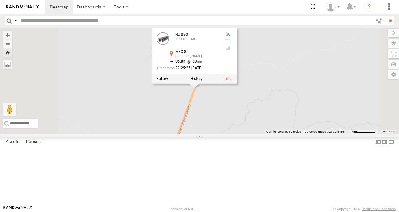 The height and width of the screenshot is (212, 399). What do you see at coordinates (188, 68) in the screenshot?
I see `div: Date/time of location update` at bounding box center [188, 68].